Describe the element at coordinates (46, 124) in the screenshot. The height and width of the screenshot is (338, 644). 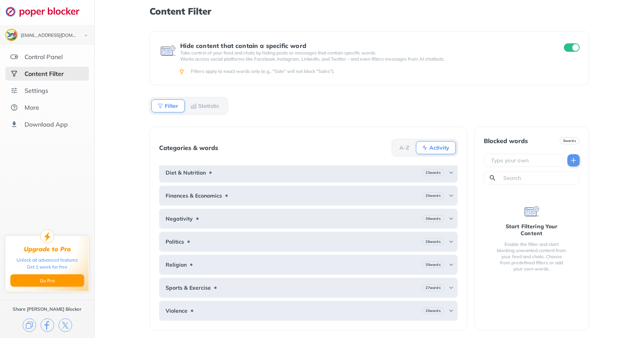
I see `div: Download App` at that location.